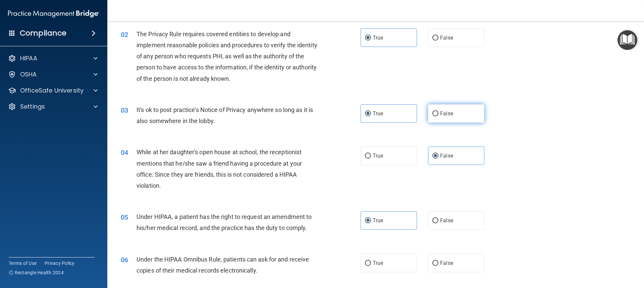  Describe the element at coordinates (53, 106) in the screenshot. I see `a: Settings` at that location.